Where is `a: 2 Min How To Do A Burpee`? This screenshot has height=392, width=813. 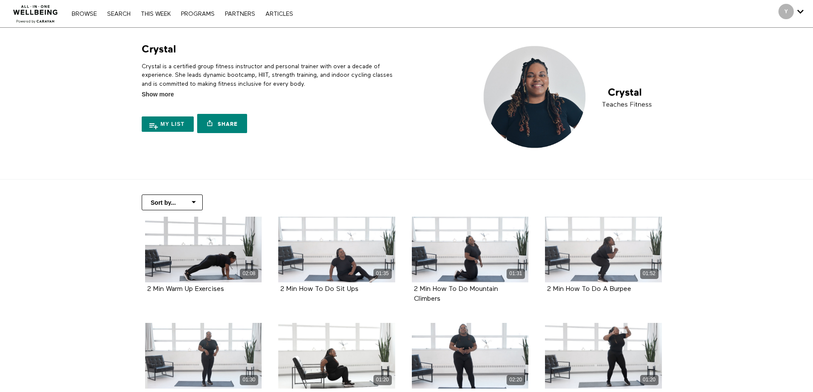
a: 2 Min How To Do A Burpee is located at coordinates (589, 289).